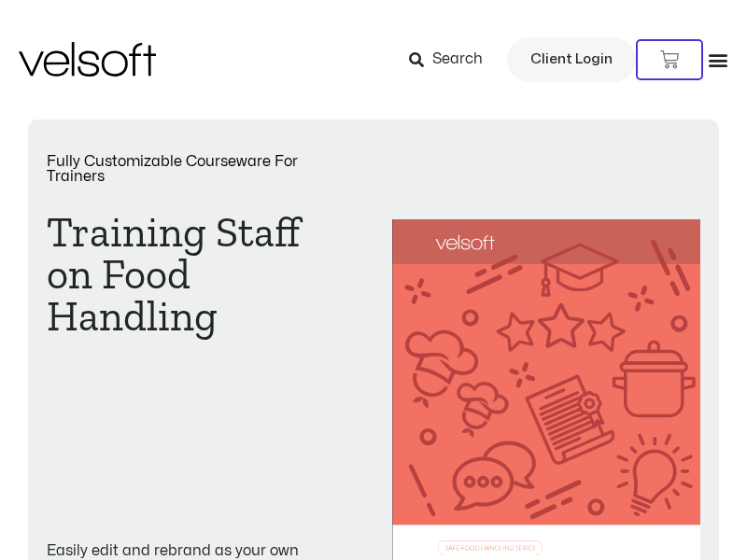  What do you see at coordinates (201, 169) in the screenshot?
I see `p: Fully Customizable Courseware For Trainers` at bounding box center [201, 169].